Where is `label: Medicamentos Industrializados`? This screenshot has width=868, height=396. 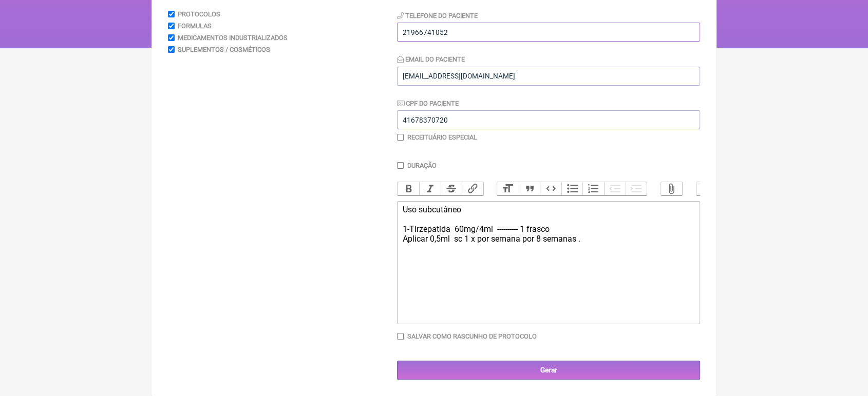 label: Medicamentos Industrializados is located at coordinates (233, 38).